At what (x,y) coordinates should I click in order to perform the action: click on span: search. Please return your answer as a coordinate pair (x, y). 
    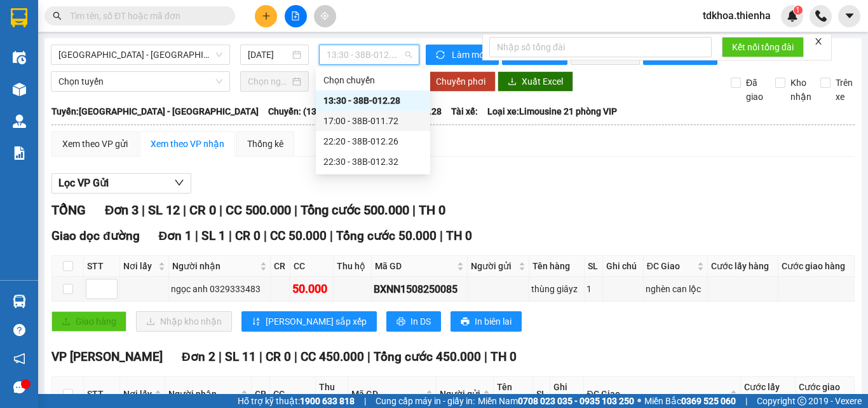
    Looking at the image, I should click on (57, 16).